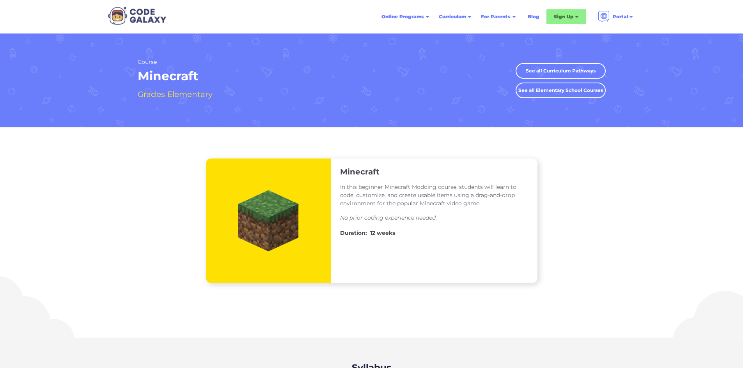 The width and height of the screenshot is (743, 368). Describe the element at coordinates (353, 233) in the screenshot. I see `h4: Duration:` at that location.